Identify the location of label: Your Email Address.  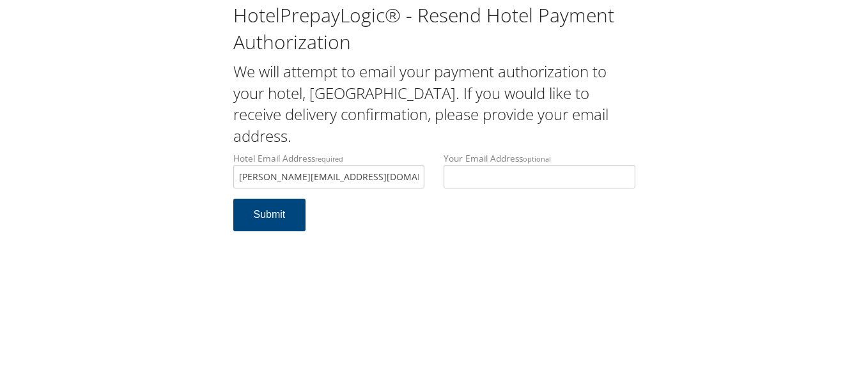
(539, 170).